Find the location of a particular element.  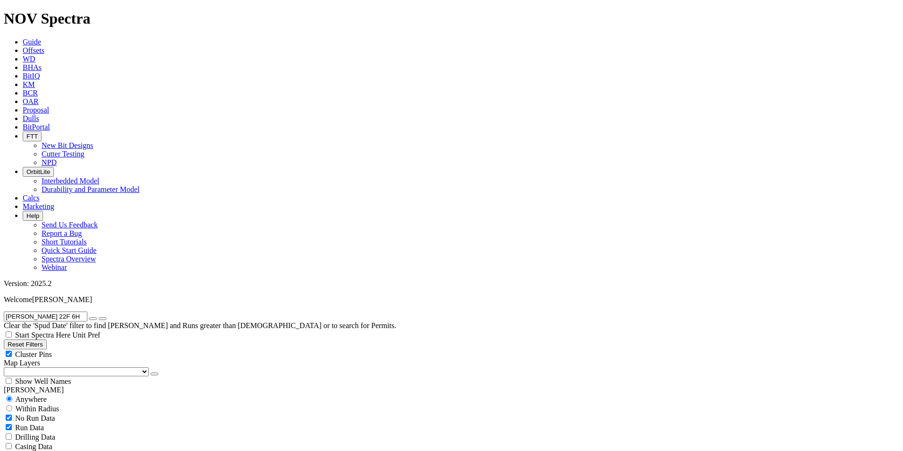

span: Anywhere is located at coordinates (31, 399).